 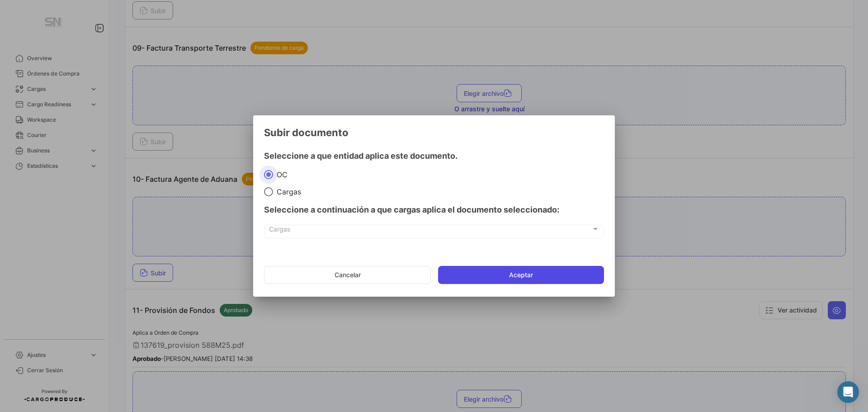 What do you see at coordinates (280, 174) in the screenshot?
I see `span: OC` at bounding box center [280, 174].